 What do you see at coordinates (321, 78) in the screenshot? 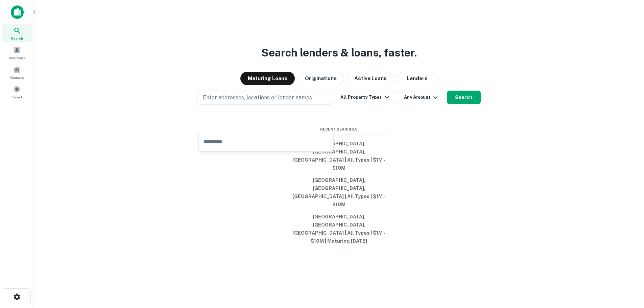
I see `button: Originations` at bounding box center [321, 78].